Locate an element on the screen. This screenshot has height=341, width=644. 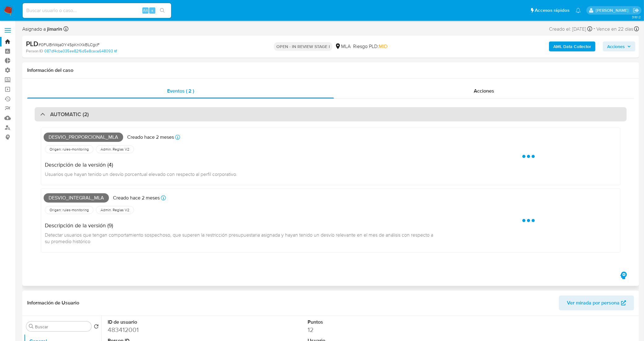
dd: 12 is located at coordinates (371, 330).